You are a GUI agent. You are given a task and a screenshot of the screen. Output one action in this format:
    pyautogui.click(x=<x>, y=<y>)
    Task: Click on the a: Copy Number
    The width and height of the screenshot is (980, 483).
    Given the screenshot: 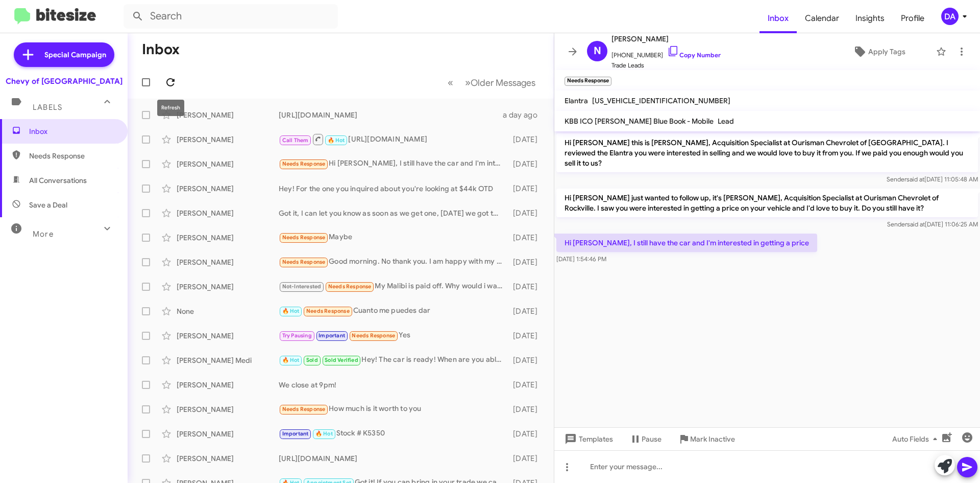 What is the action you would take?
    pyautogui.click(x=694, y=54)
    